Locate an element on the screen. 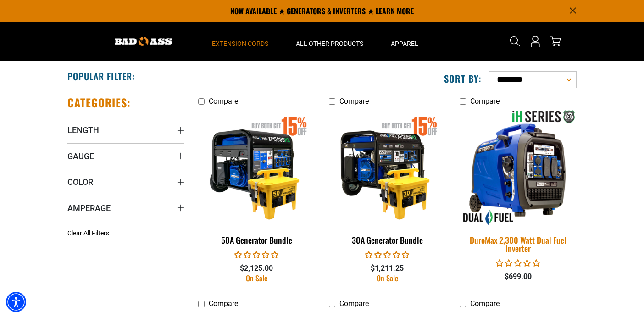  summary: All Other Products is located at coordinates (329, 41).